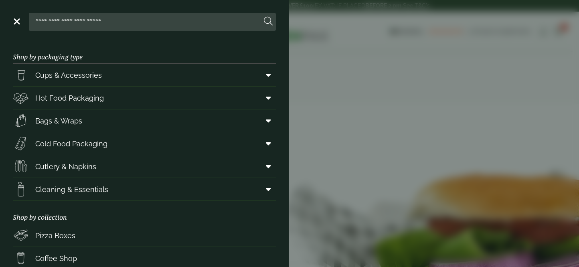 The width and height of the screenshot is (579, 267). Describe the element at coordinates (144, 235) in the screenshot. I see `a: Pizza Boxes` at that location.